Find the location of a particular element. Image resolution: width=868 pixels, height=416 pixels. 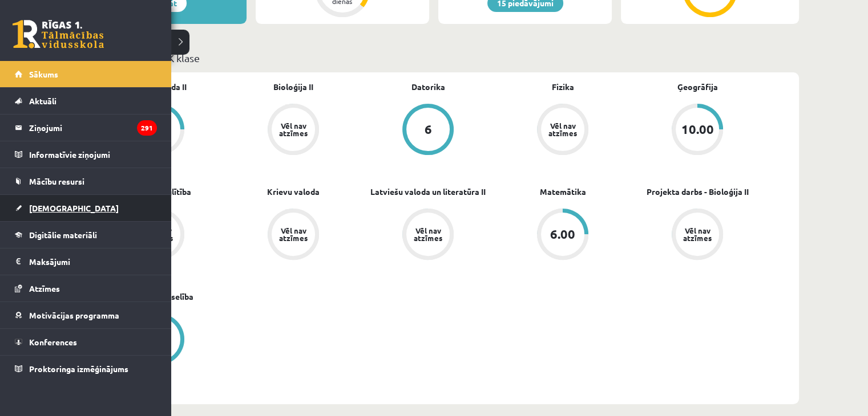

a: Latviešu valoda un literatūra II is located at coordinates (428, 192).